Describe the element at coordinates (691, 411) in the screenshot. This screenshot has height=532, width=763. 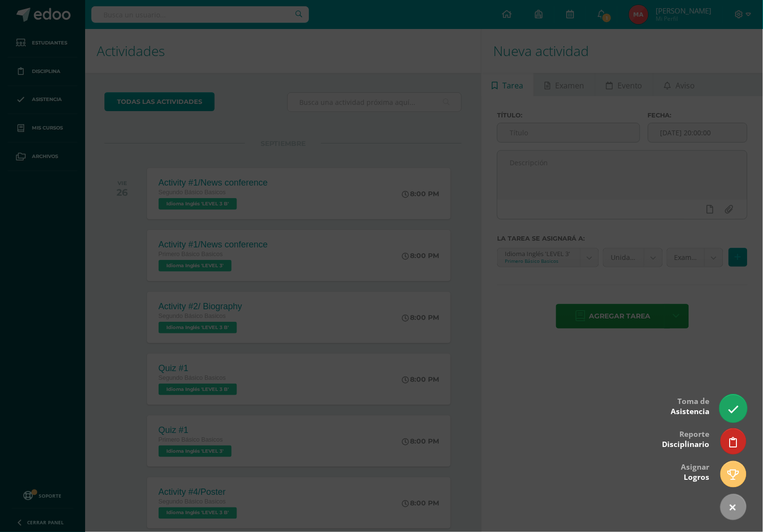
I see `span: Asistencia` at that location.